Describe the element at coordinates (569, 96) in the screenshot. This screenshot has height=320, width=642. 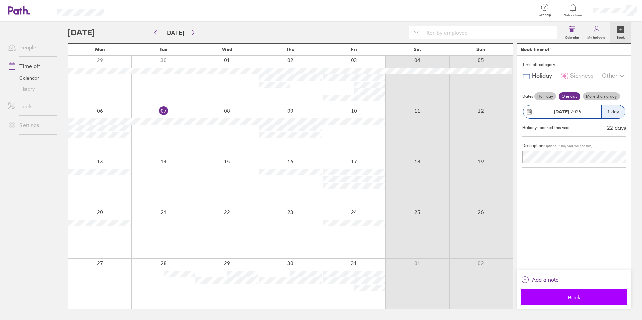
I see `label: One day` at that location.